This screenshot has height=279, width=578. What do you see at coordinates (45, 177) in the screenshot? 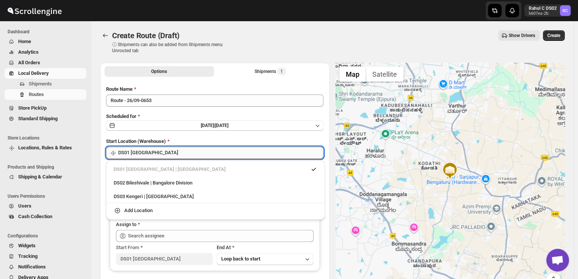
I see `button: Shipping & Calendar` at bounding box center [45, 177].